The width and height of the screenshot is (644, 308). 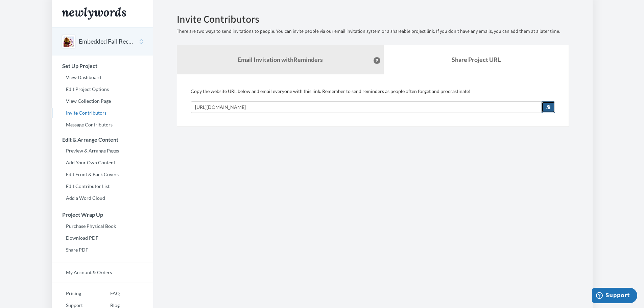 I want to click on strong: Email Invitation with Reminders, so click(x=280, y=59).